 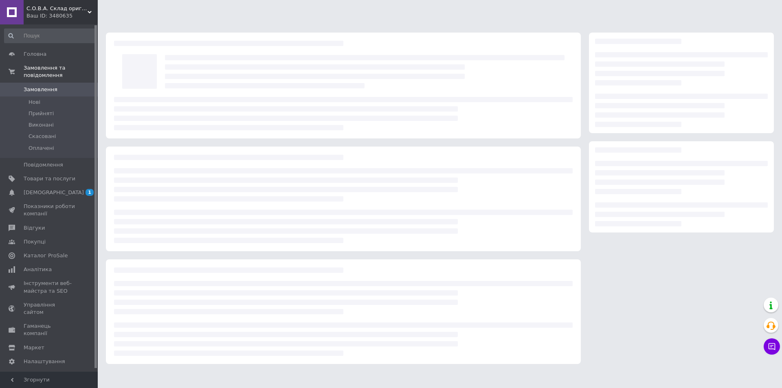 I want to click on span: Головна, so click(x=35, y=54).